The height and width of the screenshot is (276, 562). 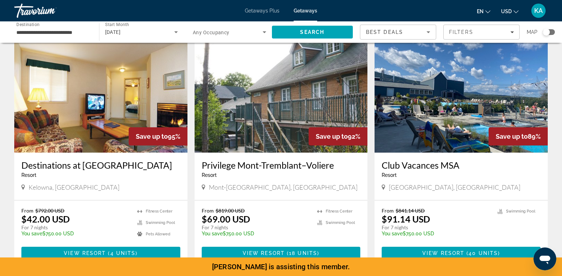 I want to click on button: Change language, so click(x=484, y=11).